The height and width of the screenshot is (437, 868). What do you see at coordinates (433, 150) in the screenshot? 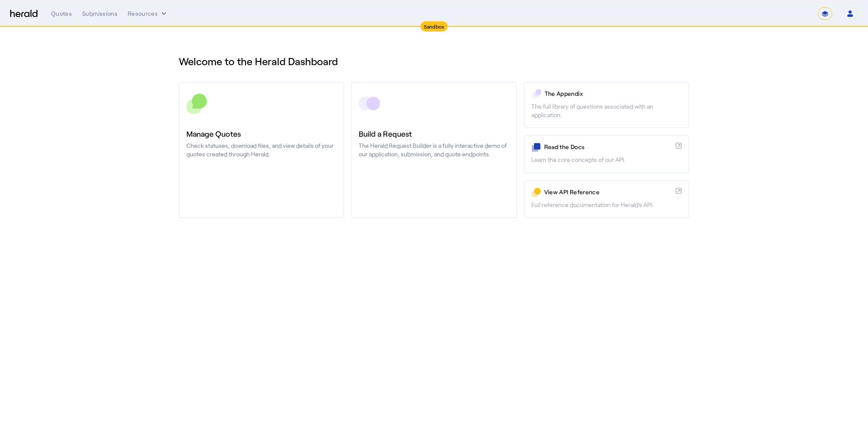
I see `p: The Herald Request Builder is a fully interactive demo of our application, submission, and quote ...` at bounding box center [433, 150].